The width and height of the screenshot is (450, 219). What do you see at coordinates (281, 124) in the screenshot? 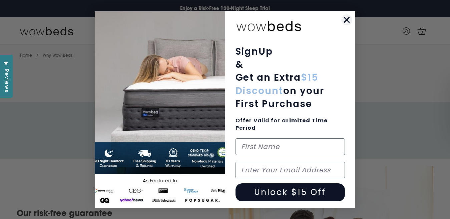
I see `span: Limited Time Period` at bounding box center [281, 124].